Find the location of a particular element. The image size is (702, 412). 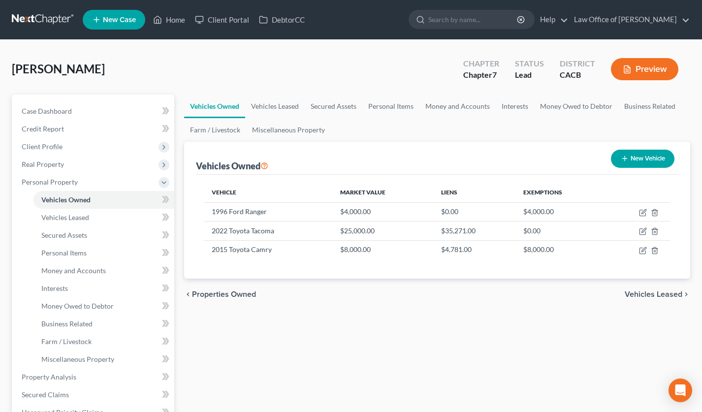

button: New Vehicle is located at coordinates (642, 158).